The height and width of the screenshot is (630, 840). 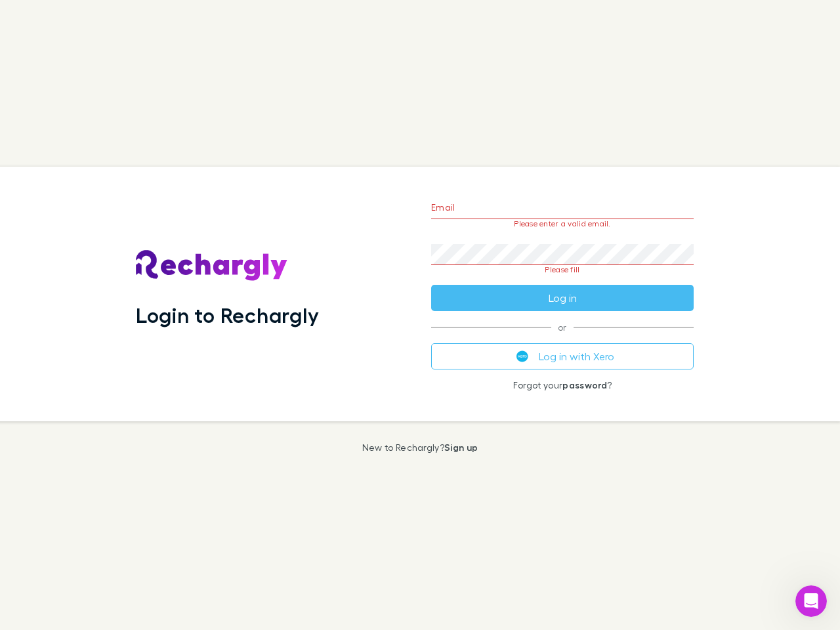 I want to click on img: Rechargly's Logo, so click(x=212, y=266).